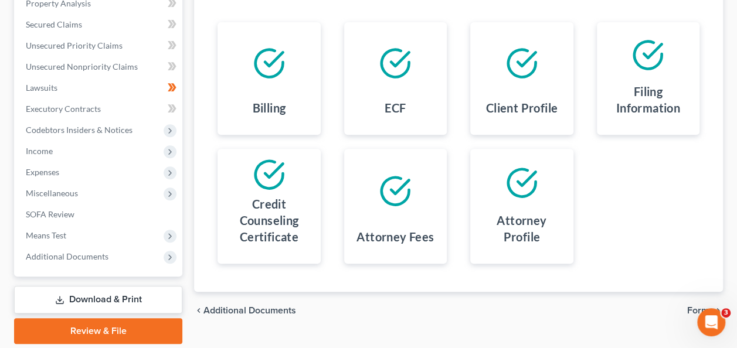 The image size is (737, 348). What do you see at coordinates (725, 313) in the screenshot?
I see `span: 3` at bounding box center [725, 313].